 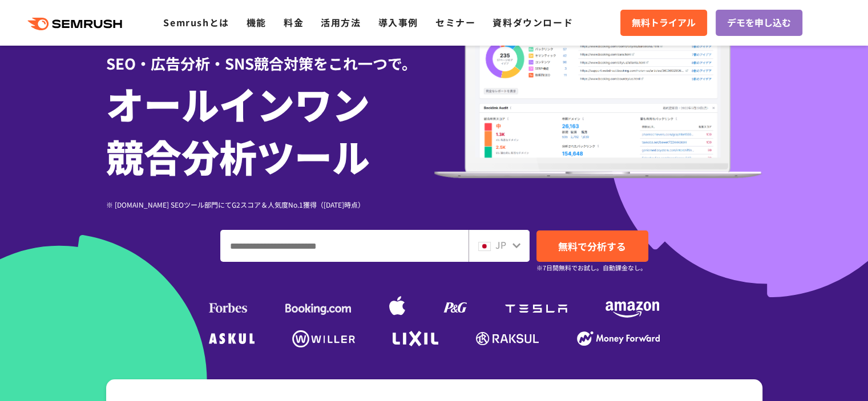 I want to click on a: 無料で分析する, so click(x=593, y=246).